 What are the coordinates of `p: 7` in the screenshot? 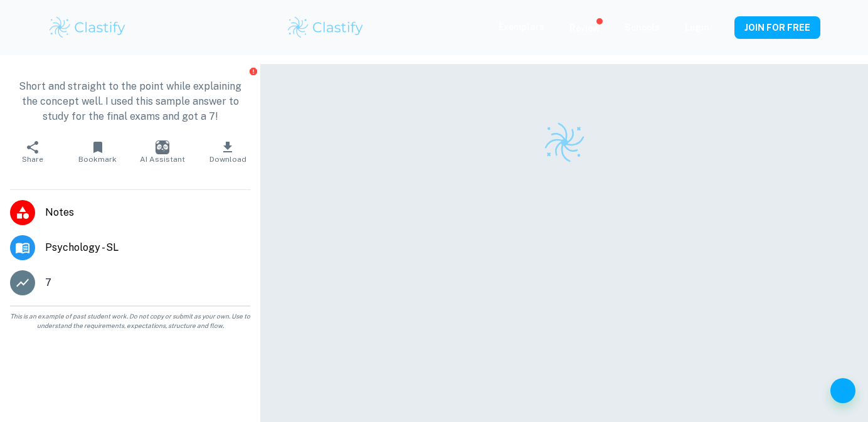 It's located at (48, 283).